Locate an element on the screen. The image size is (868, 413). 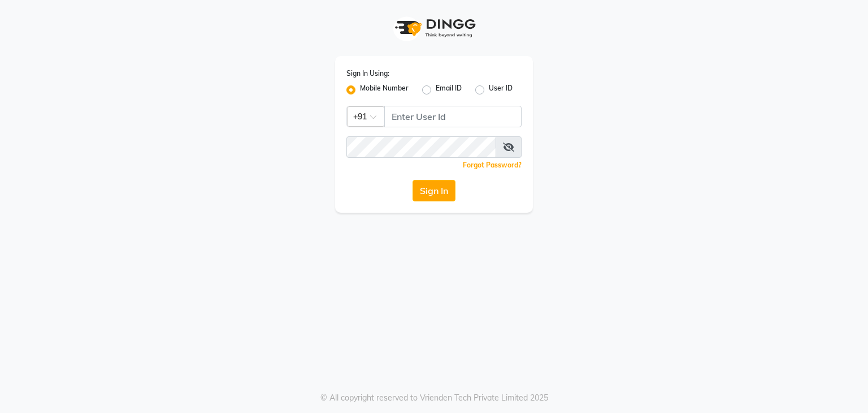
label: Sign In Using: is located at coordinates (368, 74).